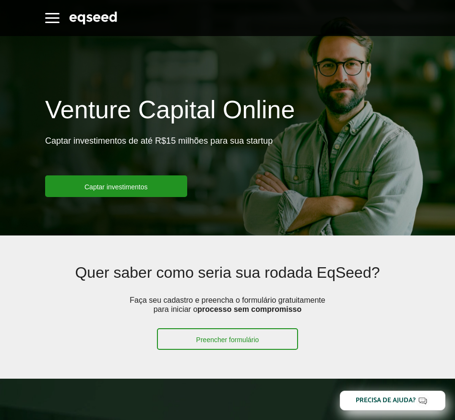 The height and width of the screenshot is (420, 455). I want to click on a: Captar investimentos, so click(116, 186).